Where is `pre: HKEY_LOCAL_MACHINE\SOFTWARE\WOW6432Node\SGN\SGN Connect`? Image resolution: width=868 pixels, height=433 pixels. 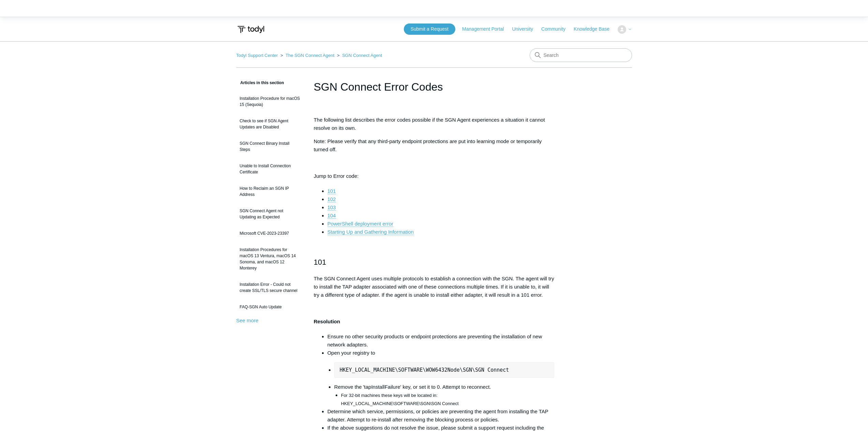 pre: HKEY_LOCAL_MACHINE\SOFTWARE\WOW6432Node\SGN\SGN Connect is located at coordinates (445, 370).